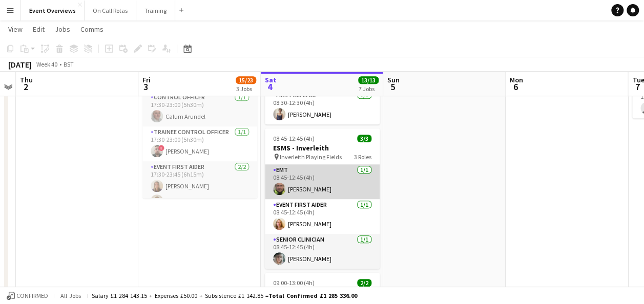 This screenshot has width=644, height=304. Describe the element at coordinates (322, 199) in the screenshot. I see `div: 08:45-12:45 (4h)3/3ESMS - Inverleith Inverleith Playing Fields3 RolesEMT1/108:45-12:45 (4h)[PERSO...` at that location.